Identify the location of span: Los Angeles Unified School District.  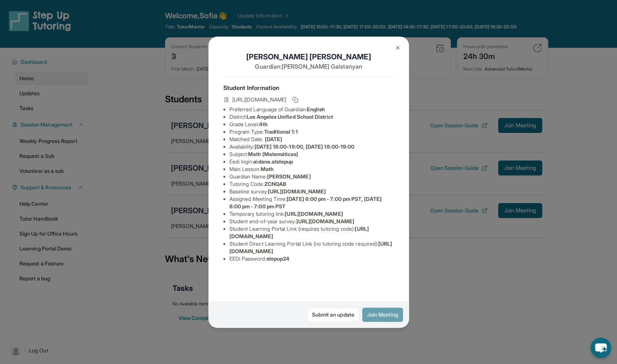
(289, 117).